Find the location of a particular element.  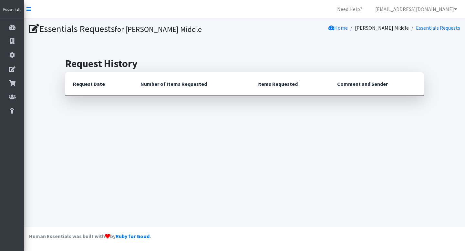

a: Need Help? is located at coordinates (350, 9).